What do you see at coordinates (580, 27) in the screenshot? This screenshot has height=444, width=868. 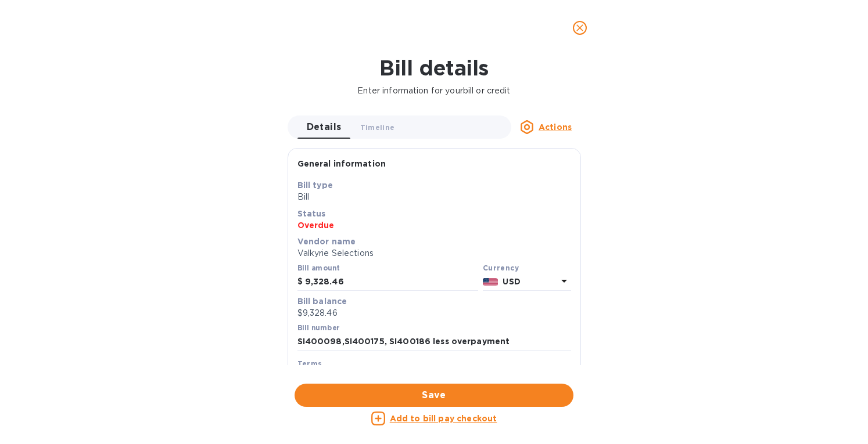 I see `button: close` at bounding box center [580, 27].